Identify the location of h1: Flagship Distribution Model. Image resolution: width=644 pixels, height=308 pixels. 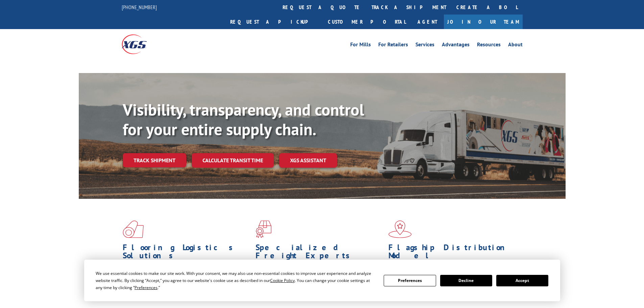
(453, 253).